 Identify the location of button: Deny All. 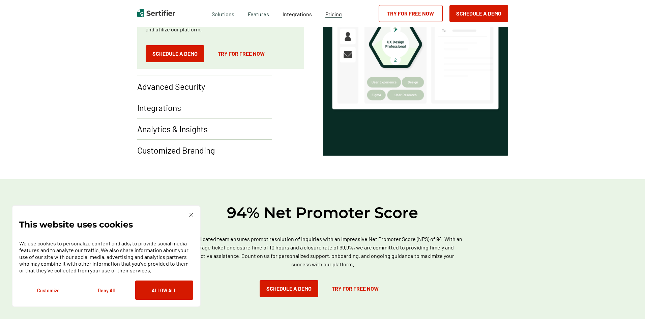
(106, 290).